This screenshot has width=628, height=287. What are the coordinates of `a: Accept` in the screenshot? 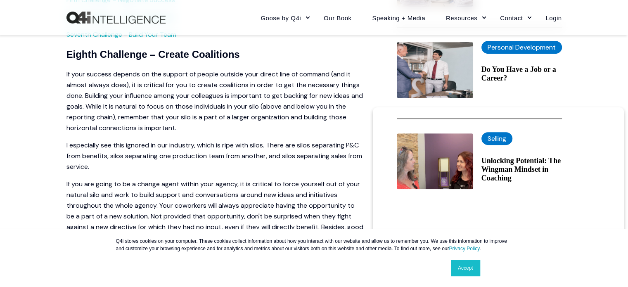 It's located at (465, 268).